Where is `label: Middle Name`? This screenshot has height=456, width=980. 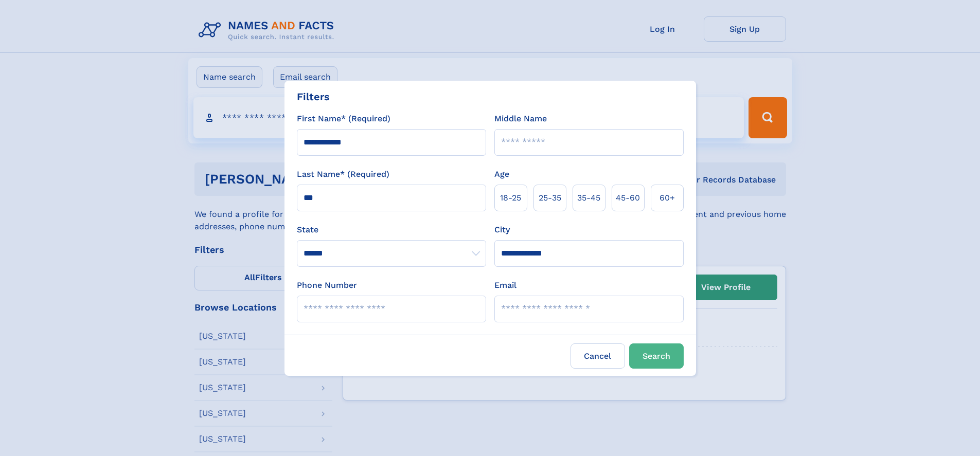 label: Middle Name is located at coordinates (520, 118).